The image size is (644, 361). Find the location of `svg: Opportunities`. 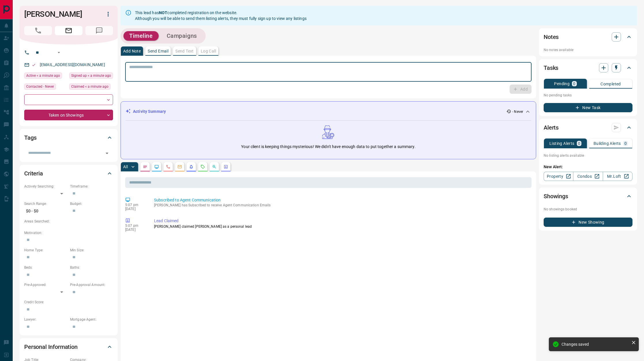

svg: Opportunities is located at coordinates (214, 167).